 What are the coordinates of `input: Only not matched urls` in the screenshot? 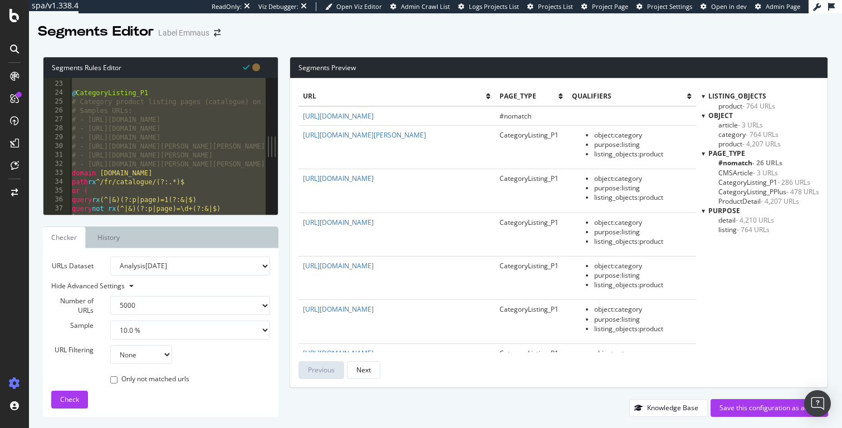 It's located at (114, 380).